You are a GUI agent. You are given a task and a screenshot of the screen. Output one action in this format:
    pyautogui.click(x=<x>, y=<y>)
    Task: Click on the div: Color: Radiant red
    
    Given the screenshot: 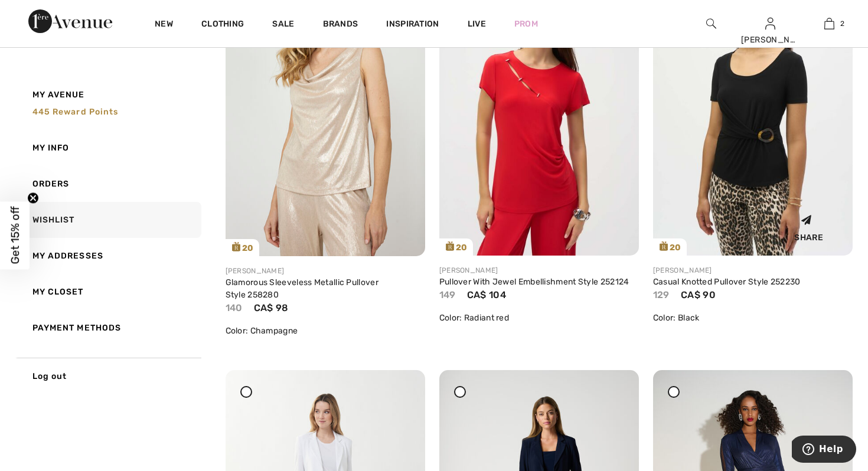 What is the action you would take?
    pyautogui.click(x=539, y=317)
    